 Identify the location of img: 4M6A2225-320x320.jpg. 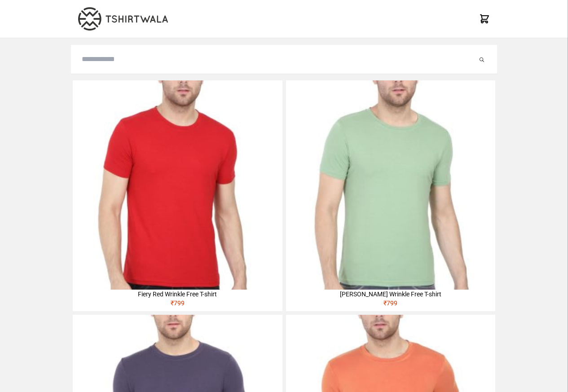
(177, 185).